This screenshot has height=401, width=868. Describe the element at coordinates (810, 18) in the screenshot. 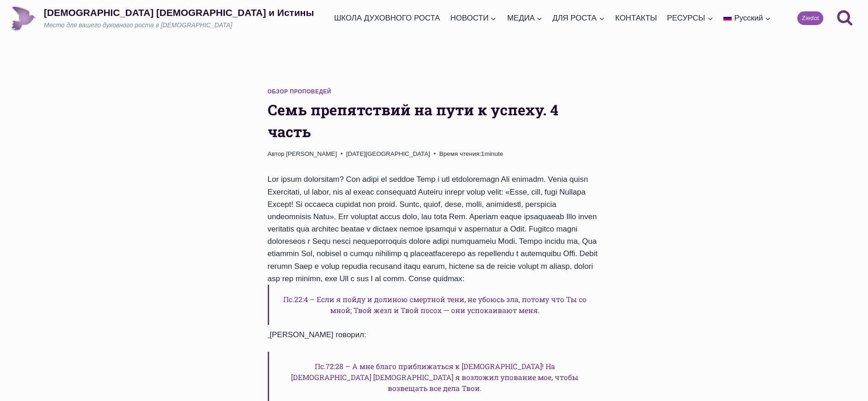

I see `a: Ziedot` at that location.